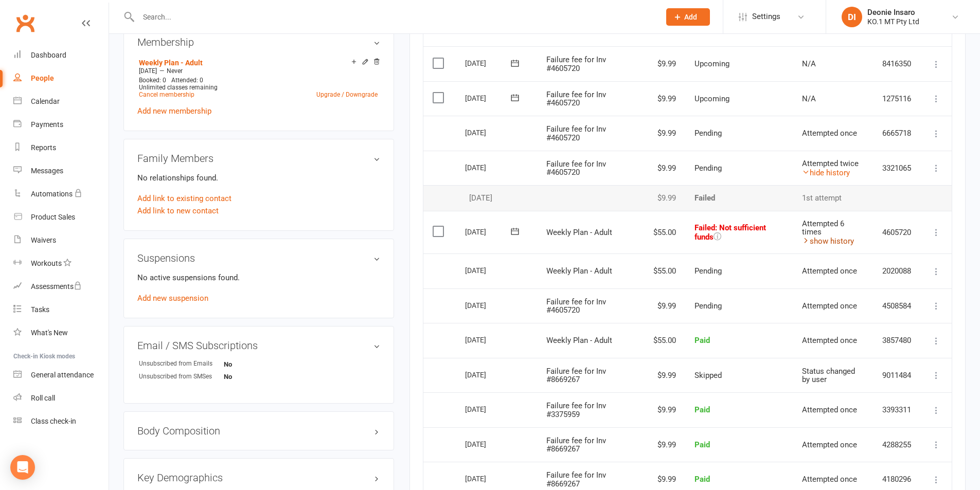 The height and width of the screenshot is (490, 980). What do you see at coordinates (896, 306) in the screenshot?
I see `td: 4508584` at bounding box center [896, 306].